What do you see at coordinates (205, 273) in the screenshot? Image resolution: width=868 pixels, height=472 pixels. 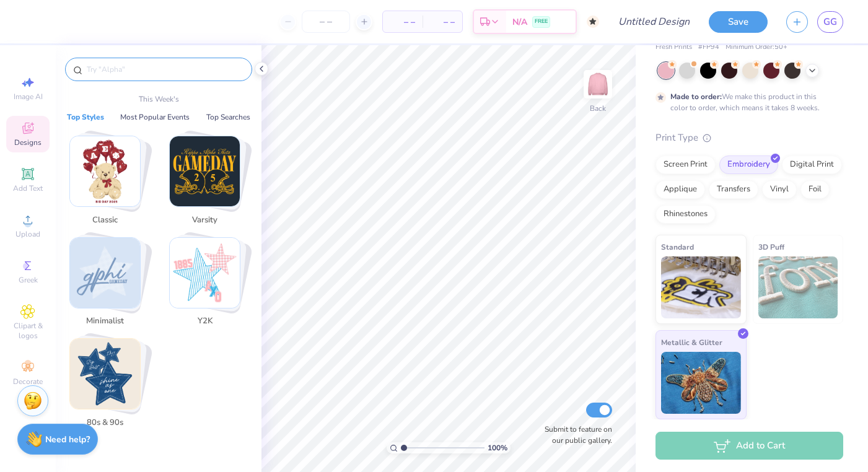 I see `img: Y2K` at bounding box center [205, 273].